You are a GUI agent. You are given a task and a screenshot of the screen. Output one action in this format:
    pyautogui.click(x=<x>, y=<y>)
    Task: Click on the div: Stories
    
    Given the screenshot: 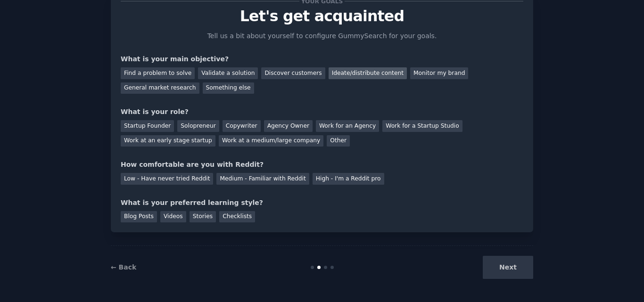 What is the action you would take?
    pyautogui.click(x=202, y=217)
    